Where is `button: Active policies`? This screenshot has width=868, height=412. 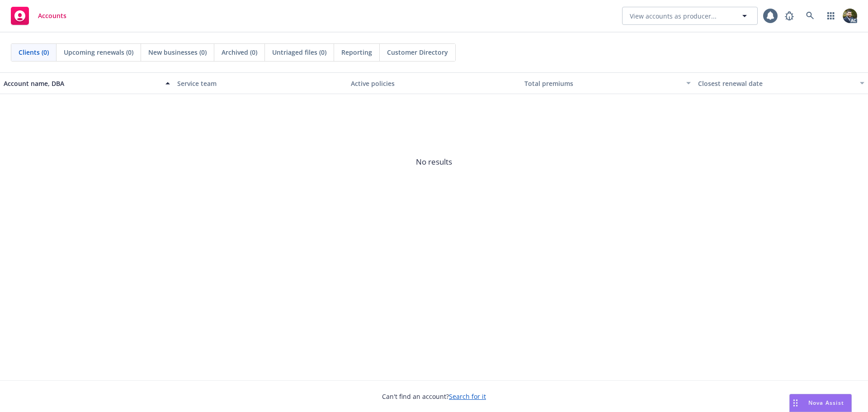 button: Active policies is located at coordinates (434, 83).